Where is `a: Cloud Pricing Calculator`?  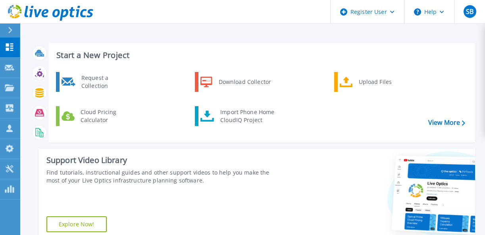
a: Cloud Pricing Calculator is located at coordinates (97, 116).